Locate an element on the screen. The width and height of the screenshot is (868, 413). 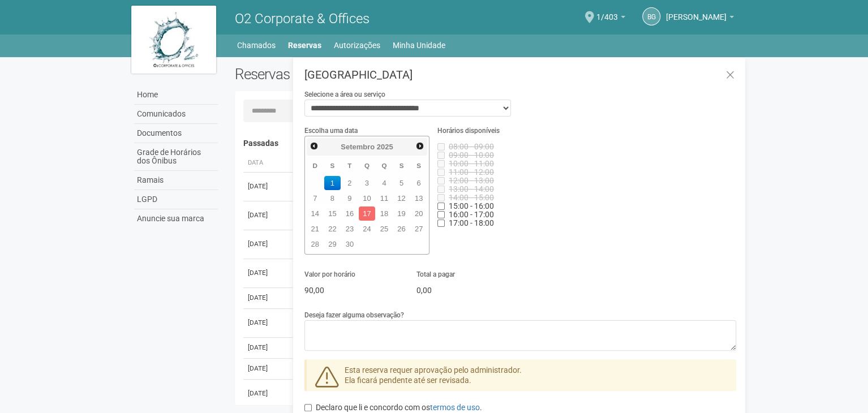
a: 18 is located at coordinates (384, 213).